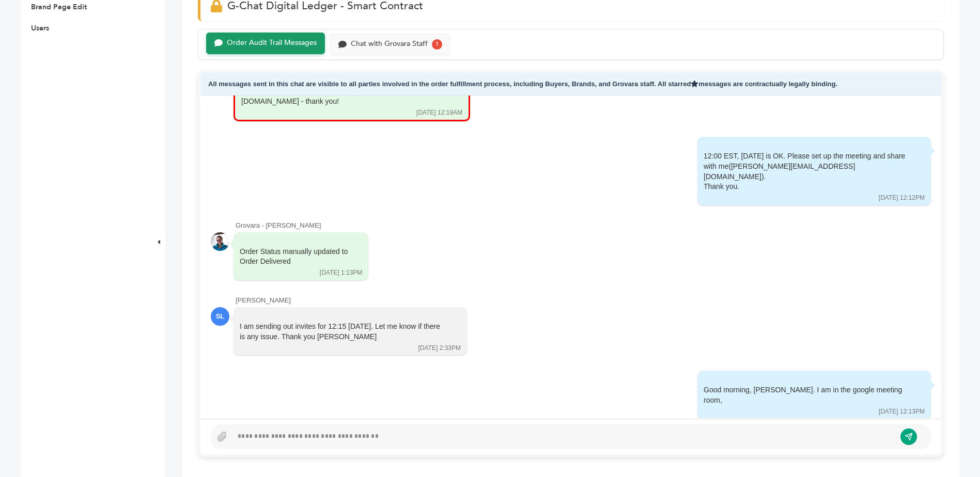  Describe the element at coordinates (294, 257) in the screenshot. I see `div: Order Status manually updated to Order Delivered` at that location.